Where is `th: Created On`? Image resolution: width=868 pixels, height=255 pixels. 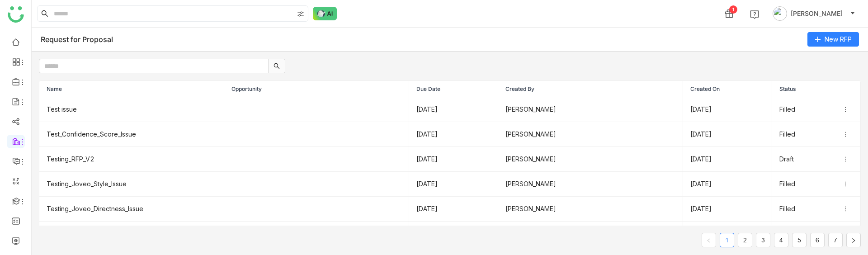 th: Created On is located at coordinates (727, 89).